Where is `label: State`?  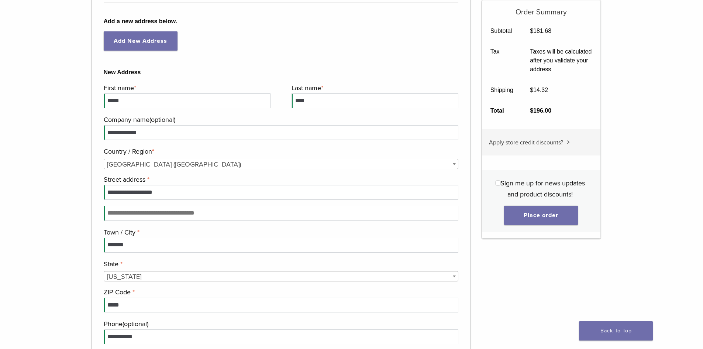
label: State is located at coordinates (280, 264).